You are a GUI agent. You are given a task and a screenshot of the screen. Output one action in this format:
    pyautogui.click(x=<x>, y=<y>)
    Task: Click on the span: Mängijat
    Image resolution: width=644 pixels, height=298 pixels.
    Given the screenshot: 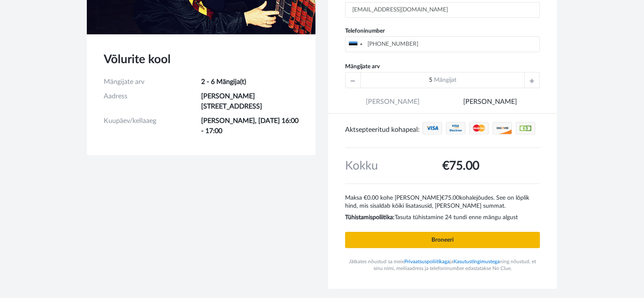 What is the action you would take?
    pyautogui.click(x=445, y=80)
    